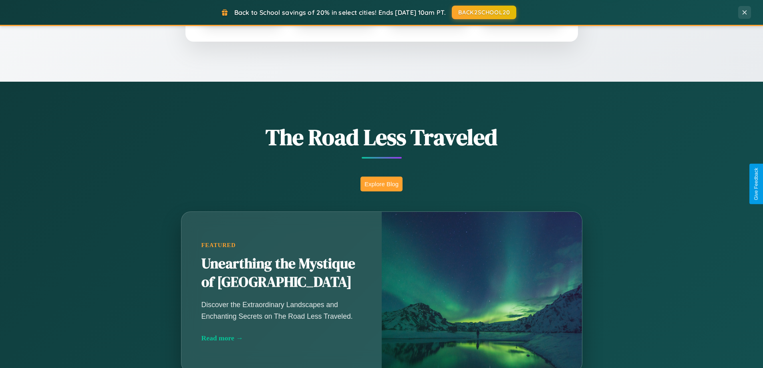 Image resolution: width=763 pixels, height=368 pixels. I want to click on div: Read more →, so click(282, 338).